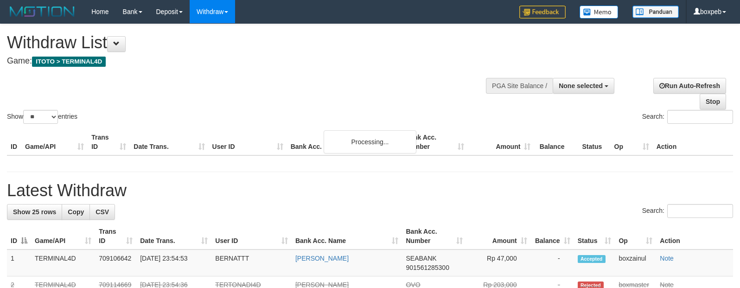 Image resolution: width=740 pixels, height=288 pixels. Describe the element at coordinates (251, 236) in the screenshot. I see `th: User ID: activate to sort column ascending` at that location.